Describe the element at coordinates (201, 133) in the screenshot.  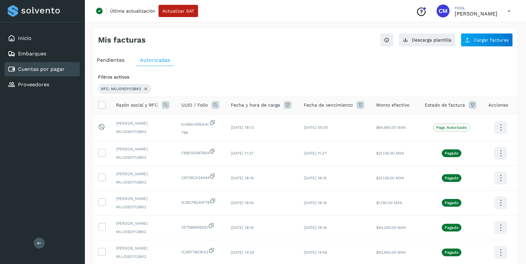
I see `span: 786` at that location.